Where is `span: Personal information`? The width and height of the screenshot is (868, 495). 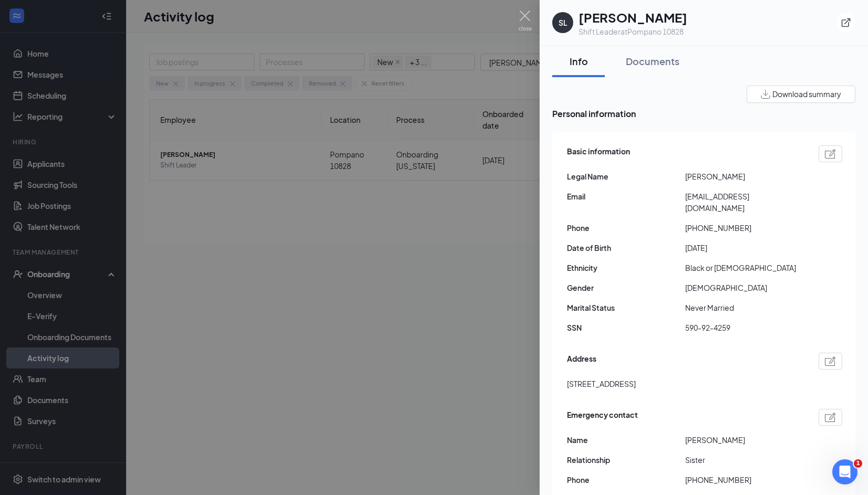 span: Personal information is located at coordinates (703, 113).